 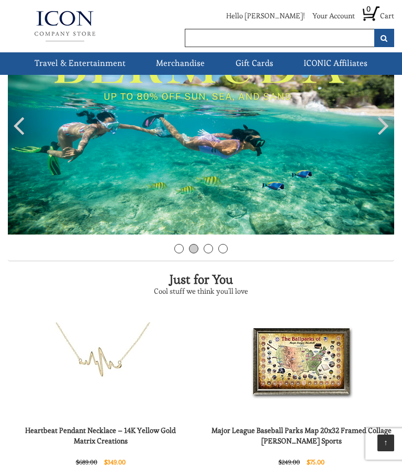 I want to click on a: ICONIC Affiliates, so click(x=336, y=63).